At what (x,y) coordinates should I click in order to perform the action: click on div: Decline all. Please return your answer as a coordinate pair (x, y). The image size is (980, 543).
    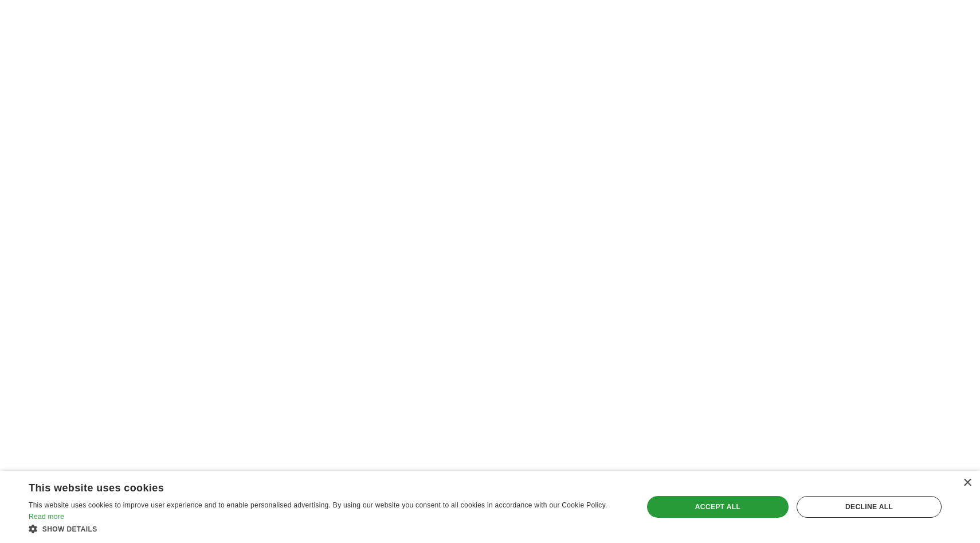
    Looking at the image, I should click on (869, 507).